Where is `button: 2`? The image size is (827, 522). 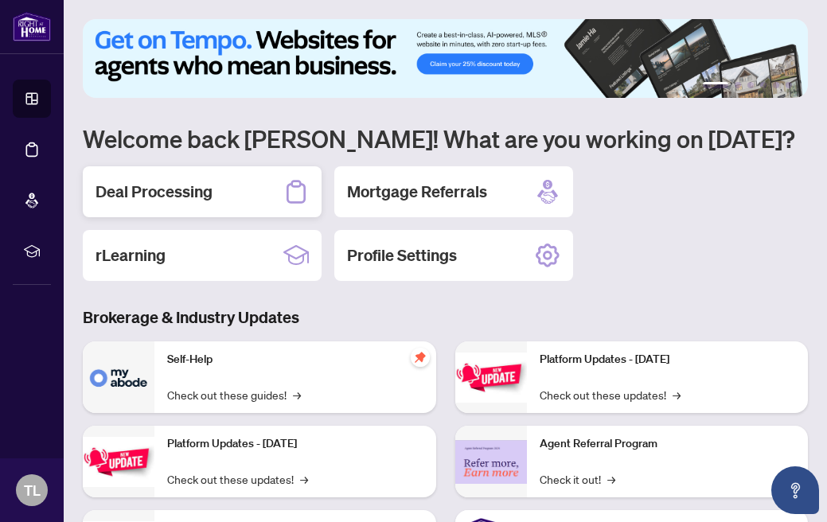
button: 2 is located at coordinates (738, 85).